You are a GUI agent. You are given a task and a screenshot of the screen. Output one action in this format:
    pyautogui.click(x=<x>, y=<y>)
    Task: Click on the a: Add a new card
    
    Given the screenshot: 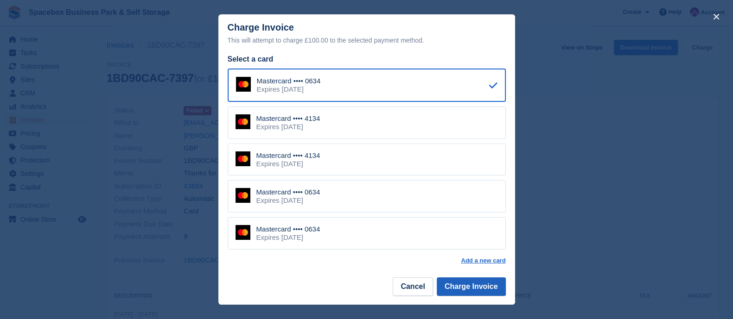 What is the action you would take?
    pyautogui.click(x=483, y=261)
    